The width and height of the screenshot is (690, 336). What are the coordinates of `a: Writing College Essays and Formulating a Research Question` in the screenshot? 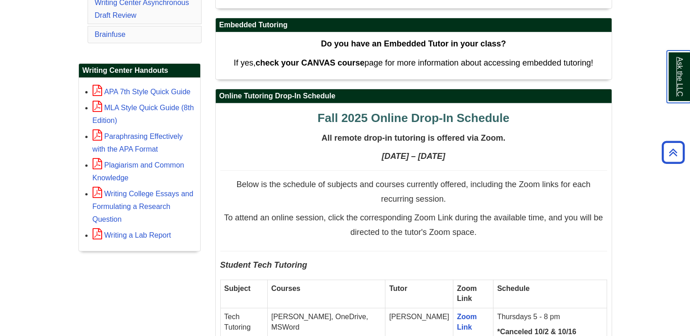 It's located at (143, 206).